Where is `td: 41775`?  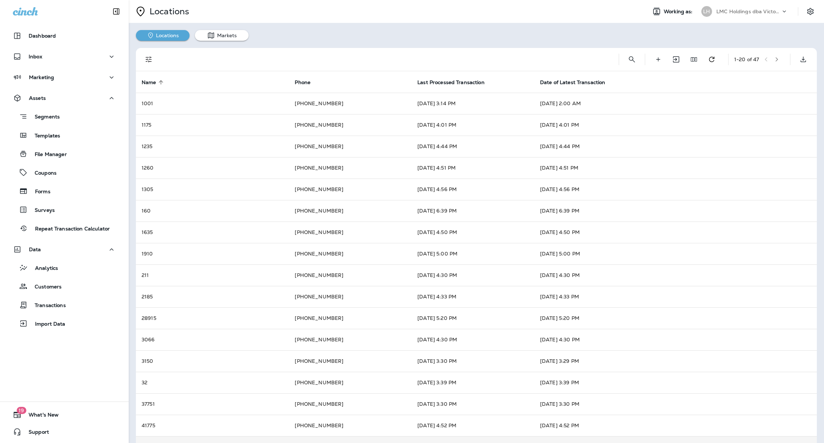 td: 41775 is located at coordinates (212, 425).